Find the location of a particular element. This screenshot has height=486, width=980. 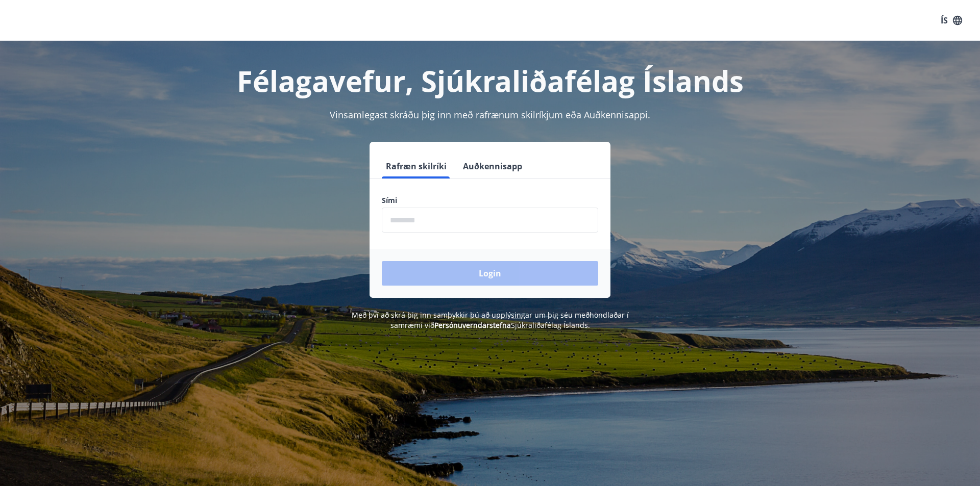

label: Sími is located at coordinates (490, 200).